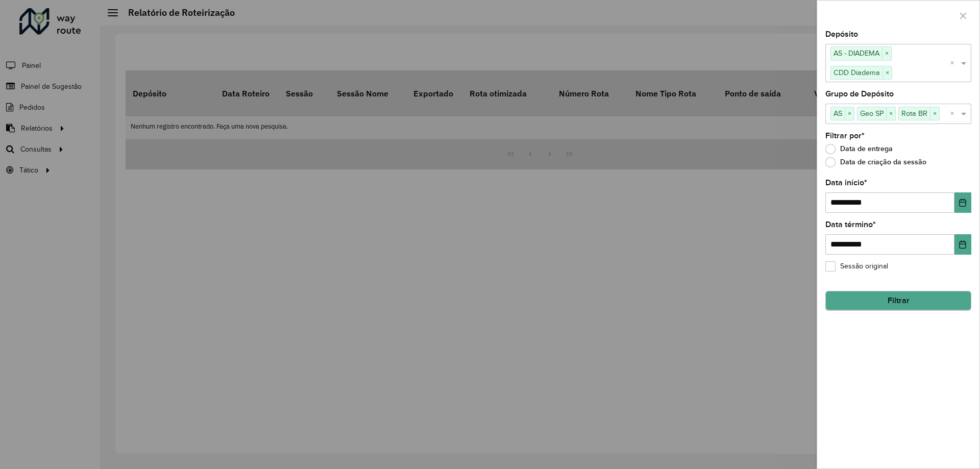 This screenshot has width=980, height=469. What do you see at coordinates (859, 149) in the screenshot?
I see `label: Data de entrega` at bounding box center [859, 149].